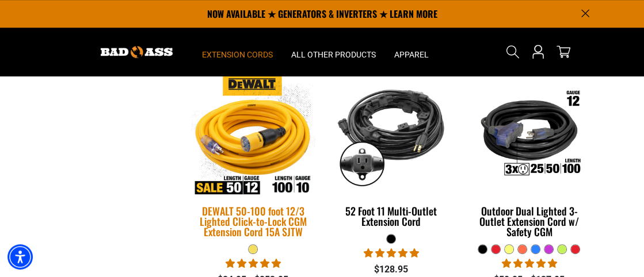 Image resolution: width=644 pixels, height=277 pixels. I want to click on div: Outdoor Dual Lighted 3-Outlet Extension Cord w/ Safety CGM, so click(529, 221).